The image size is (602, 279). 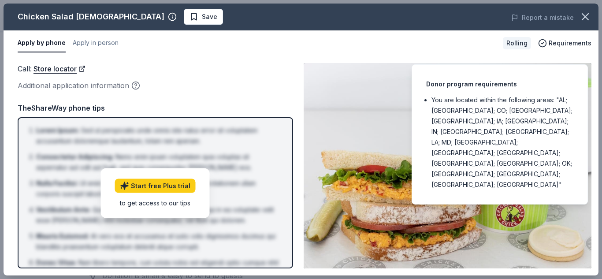 I want to click on span: Donec Vitae :, so click(x=56, y=262).